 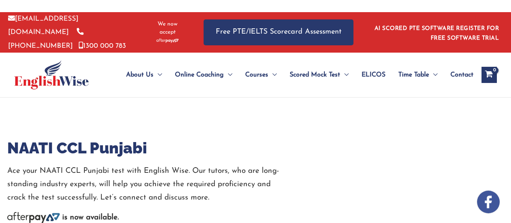 I want to click on a: About UsMenu Toggle, so click(x=144, y=75).